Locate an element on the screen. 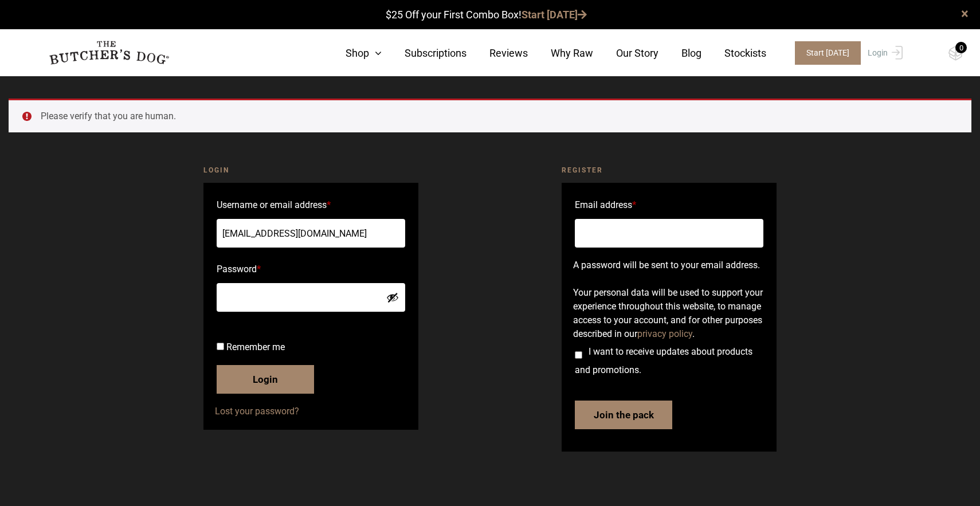 The width and height of the screenshot is (980, 506). input: Remember me is located at coordinates (220, 346).